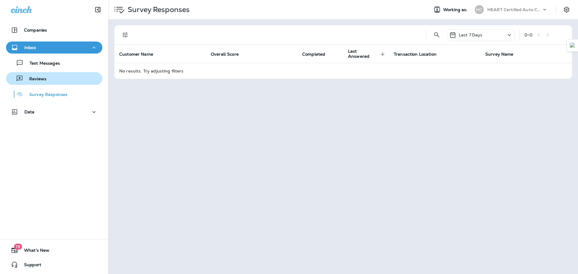 The width and height of the screenshot is (578, 274). What do you see at coordinates (54, 48) in the screenshot?
I see `button: Inbox` at bounding box center [54, 48].